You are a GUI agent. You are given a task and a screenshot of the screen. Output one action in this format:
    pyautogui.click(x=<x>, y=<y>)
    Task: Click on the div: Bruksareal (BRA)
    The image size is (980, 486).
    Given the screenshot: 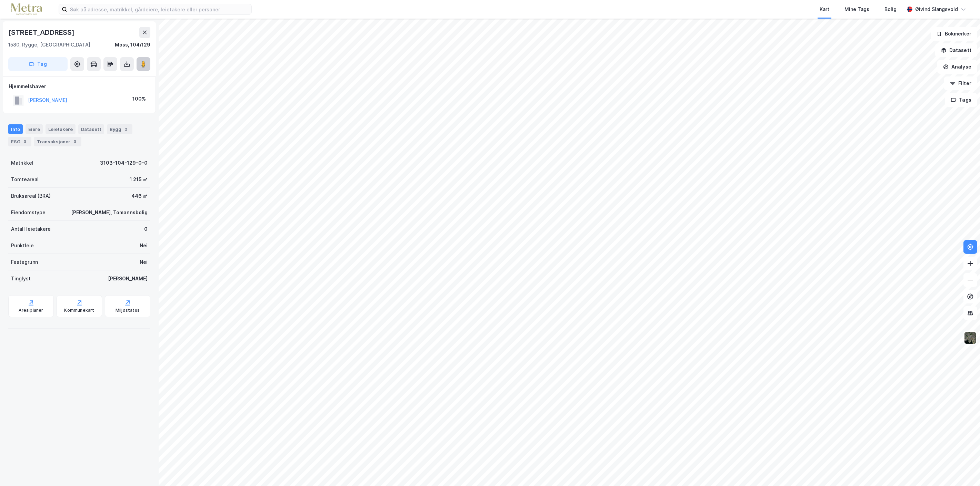 What is the action you would take?
    pyautogui.click(x=31, y=196)
    